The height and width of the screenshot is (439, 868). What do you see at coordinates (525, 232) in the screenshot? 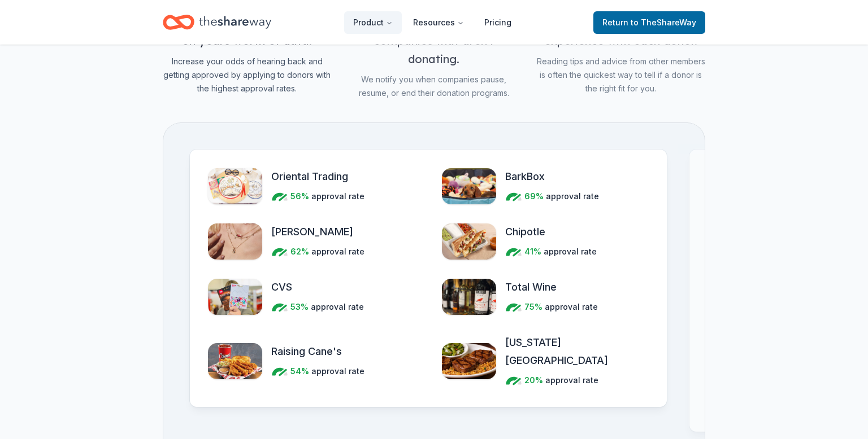
I see `span: Chipotle` at bounding box center [525, 232].